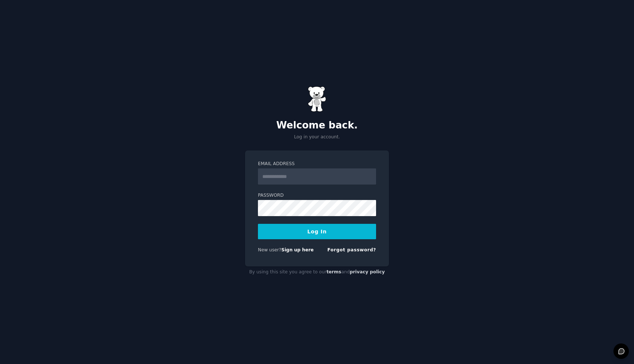 This screenshot has height=364, width=634. I want to click on div: By using this site you agree to our and, so click(317, 272).